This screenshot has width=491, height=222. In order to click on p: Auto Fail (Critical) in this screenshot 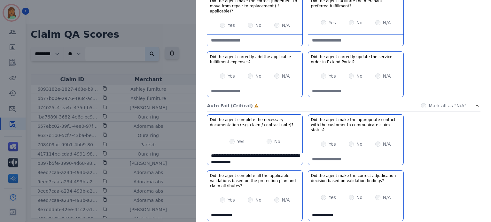, I will do `click(230, 106)`.